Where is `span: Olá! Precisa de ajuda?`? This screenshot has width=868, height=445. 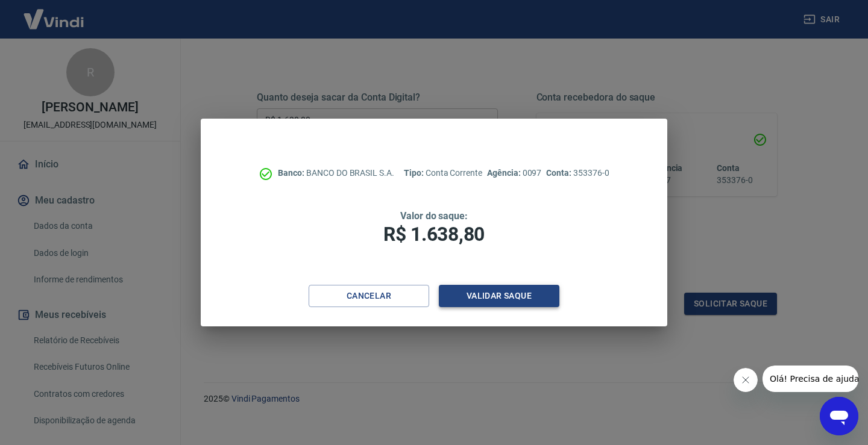 span: Olá! Precisa de ajuda? is located at coordinates (54, 13).